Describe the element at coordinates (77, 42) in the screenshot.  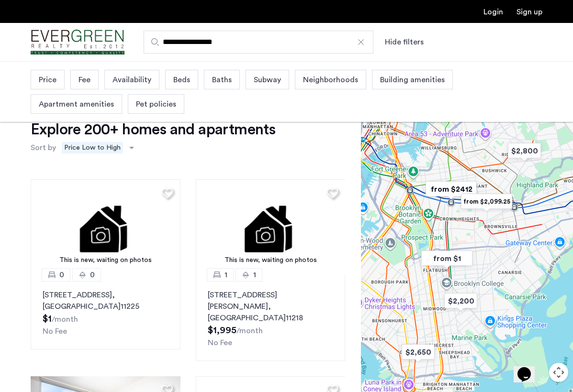
I see `a: Cazamio Logo` at that location.